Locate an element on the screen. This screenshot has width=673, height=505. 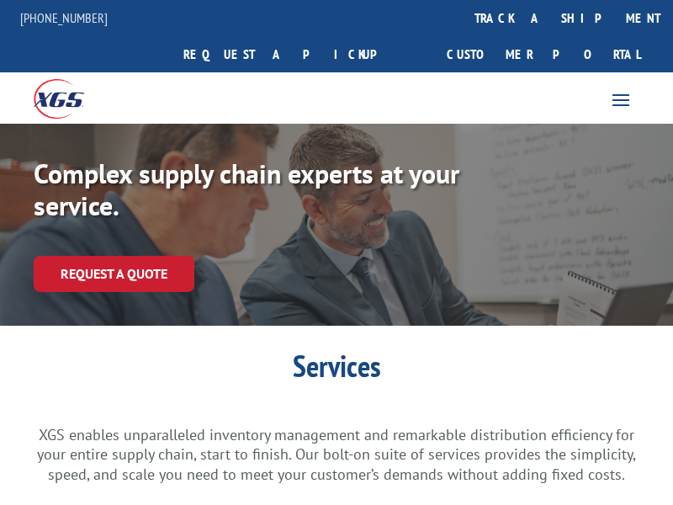
a: Request a Quote is located at coordinates (114, 274).